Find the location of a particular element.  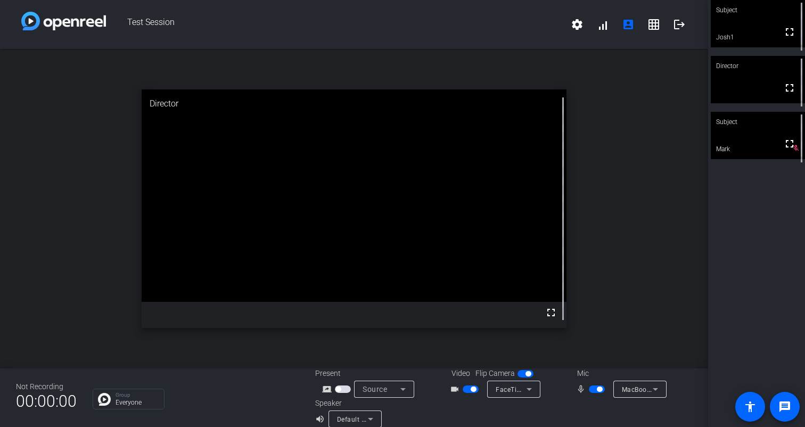

div: Not Recording is located at coordinates (46, 387).